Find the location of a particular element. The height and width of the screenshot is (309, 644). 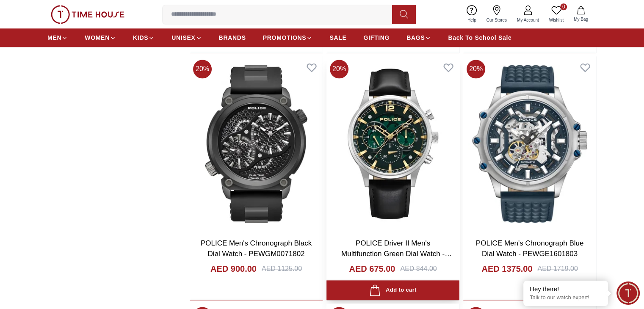

a: KIDS is located at coordinates (143, 38).